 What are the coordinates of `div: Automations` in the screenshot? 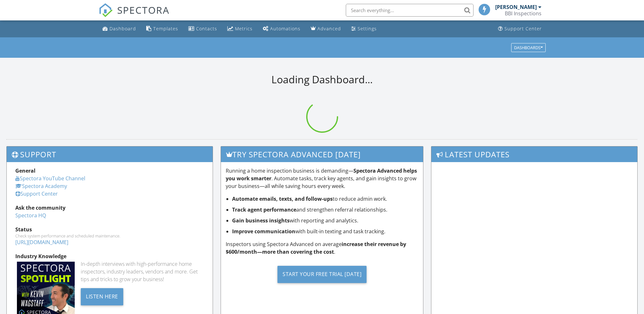 It's located at (285, 28).